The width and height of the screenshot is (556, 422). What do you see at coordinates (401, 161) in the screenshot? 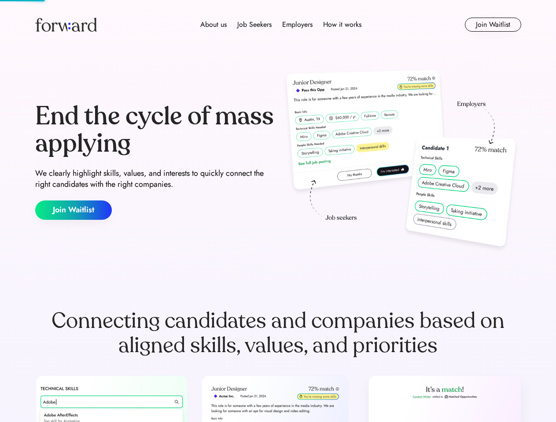
I see `img: hero-image.png` at bounding box center [401, 161].